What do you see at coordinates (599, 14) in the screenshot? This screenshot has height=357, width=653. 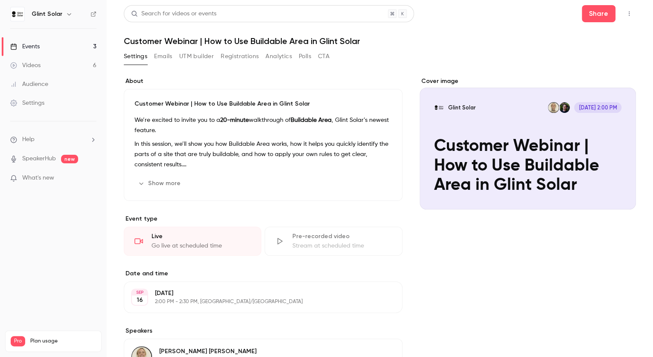 I see `button: Share` at bounding box center [599, 14].